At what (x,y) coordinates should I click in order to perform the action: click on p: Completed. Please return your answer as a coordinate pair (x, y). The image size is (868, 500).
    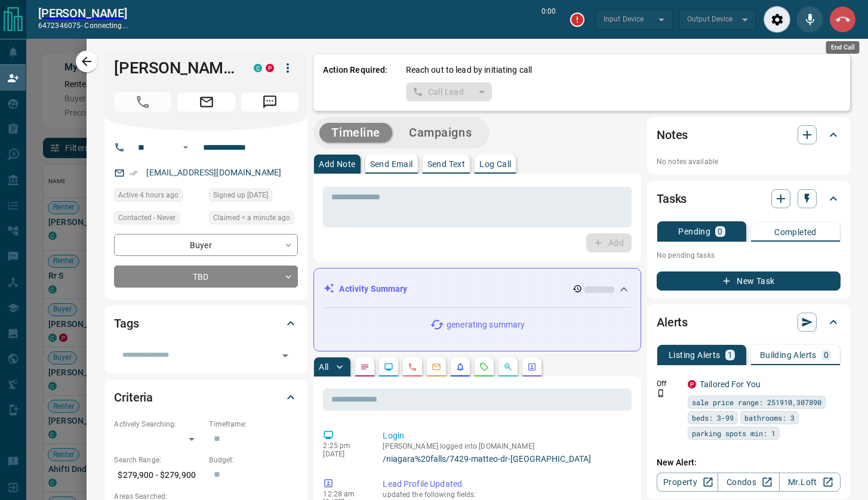
    Looking at the image, I should click on (795, 232).